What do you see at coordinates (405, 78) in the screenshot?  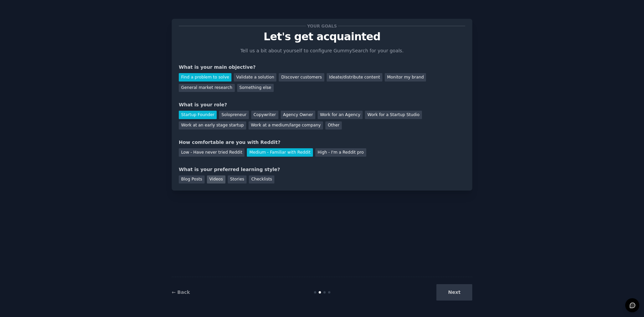 I see `div: Monitor my brand` at bounding box center [405, 78].